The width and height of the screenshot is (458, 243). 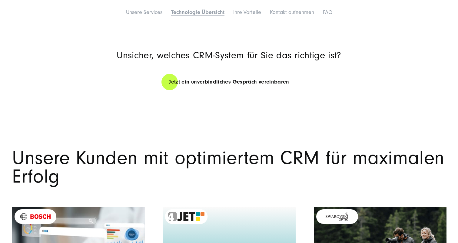 What do you see at coordinates (144, 12) in the screenshot?
I see `a: Unsere Services` at bounding box center [144, 12].